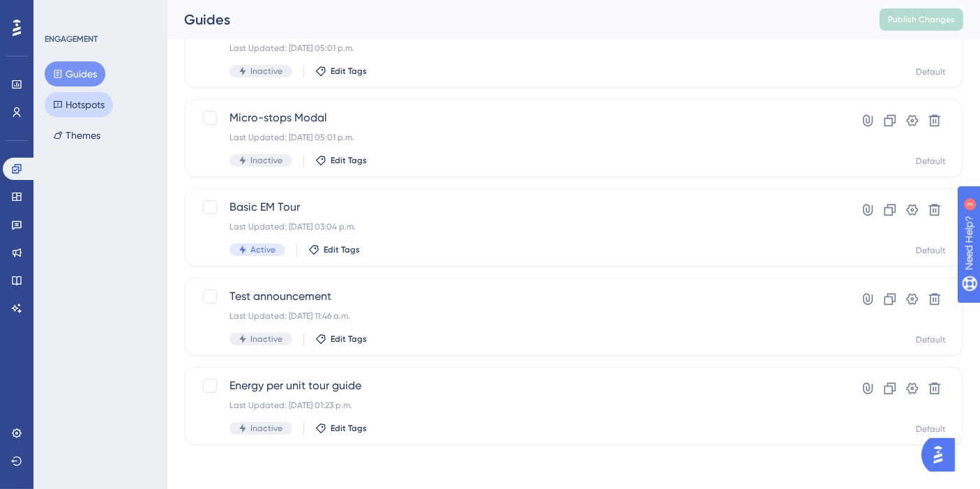 The height and width of the screenshot is (489, 980). What do you see at coordinates (17, 21) in the screenshot?
I see `img: launcher-image-alternative-text` at bounding box center [17, 21].